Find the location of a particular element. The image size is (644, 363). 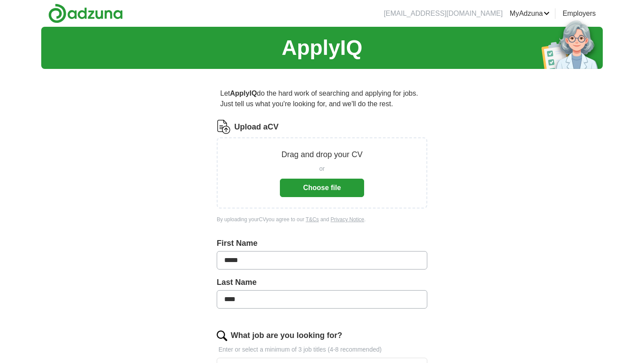

label: First Name is located at coordinates (322, 243).